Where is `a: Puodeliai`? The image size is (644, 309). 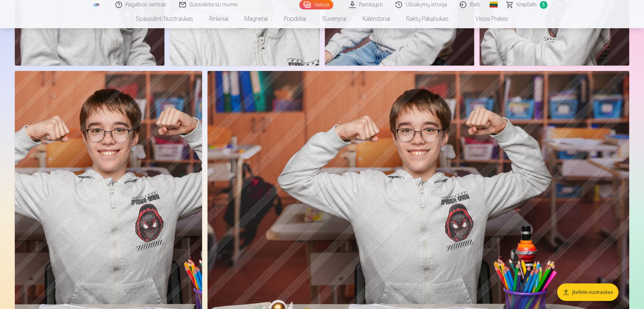
a: Puodeliai is located at coordinates (295, 19).